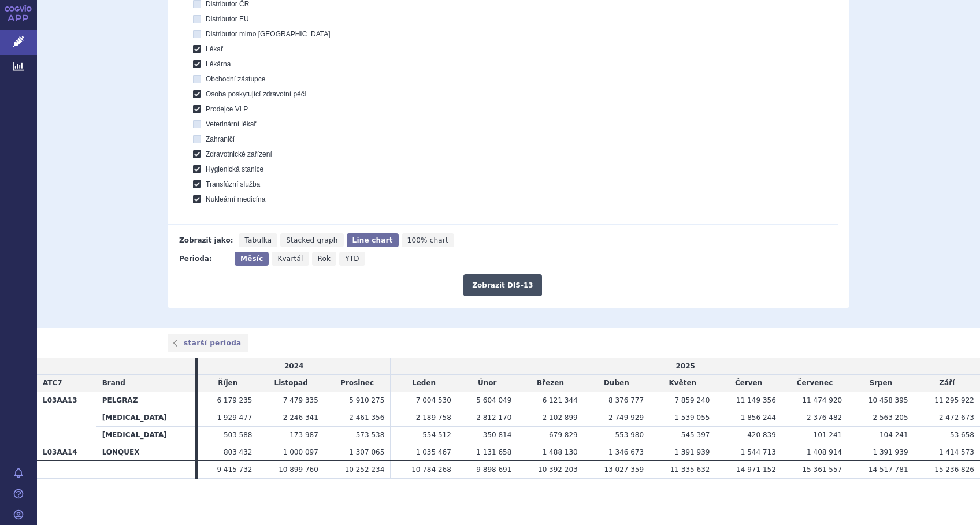 The image size is (980, 525). What do you see at coordinates (431, 469) in the screenshot?
I see `span: 10 784 268` at bounding box center [431, 469].